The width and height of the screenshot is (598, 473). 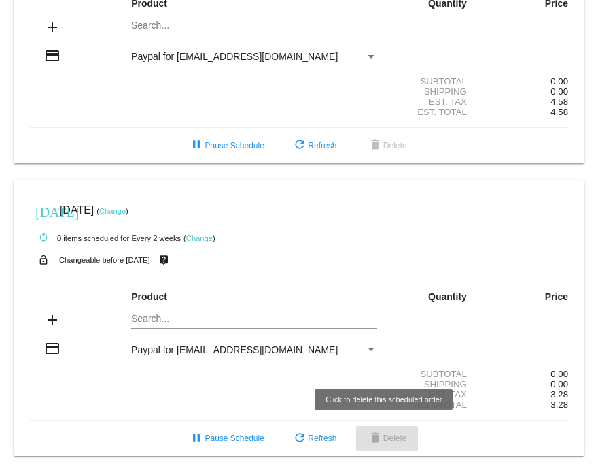 What do you see at coordinates (44, 238) in the screenshot?
I see `mat-icon: autorenew` at bounding box center [44, 238].